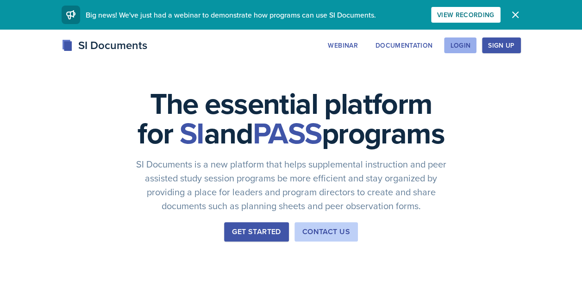 The image size is (582, 298). What do you see at coordinates (461, 45) in the screenshot?
I see `button: Login` at bounding box center [461, 45].